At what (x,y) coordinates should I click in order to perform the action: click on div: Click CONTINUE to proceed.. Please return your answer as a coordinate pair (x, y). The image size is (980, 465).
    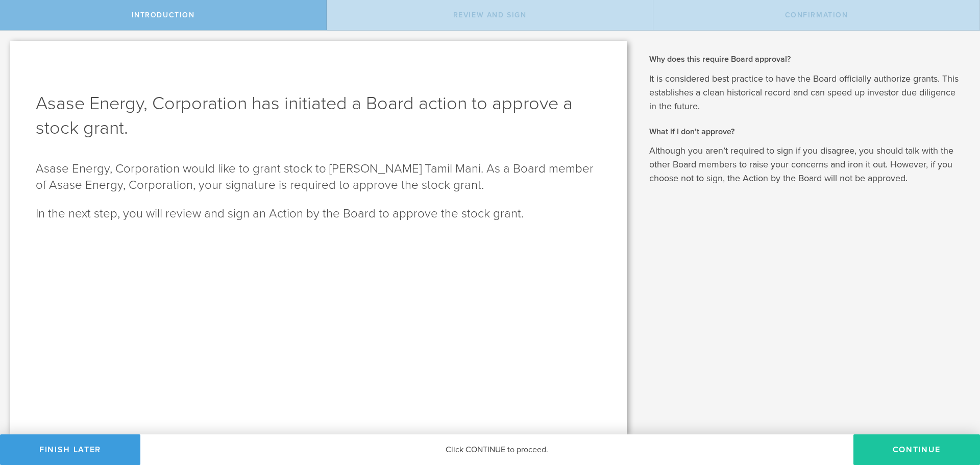
    Looking at the image, I should click on (497, 450).